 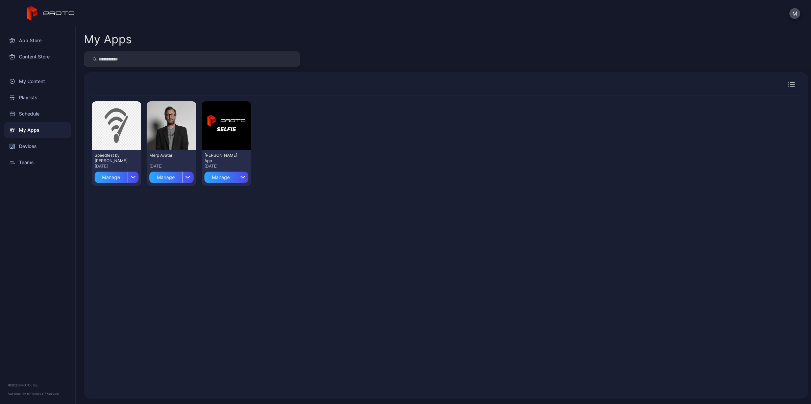 I want to click on div: Teams, so click(x=38, y=163).